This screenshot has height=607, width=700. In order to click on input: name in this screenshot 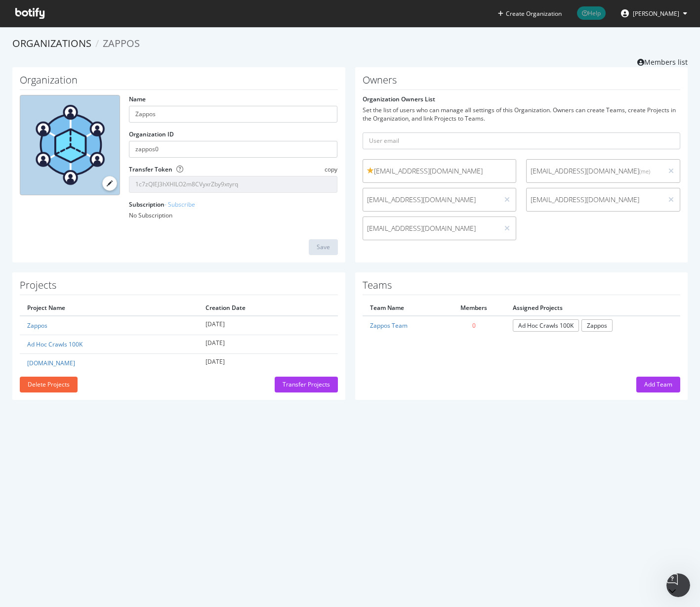, I will do `click(233, 114)`.